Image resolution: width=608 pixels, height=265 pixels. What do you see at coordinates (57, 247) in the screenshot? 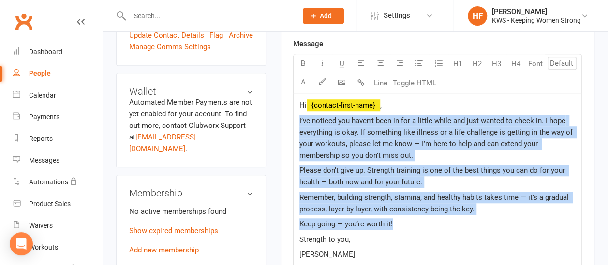
I see `a: Workouts` at bounding box center [57, 247].